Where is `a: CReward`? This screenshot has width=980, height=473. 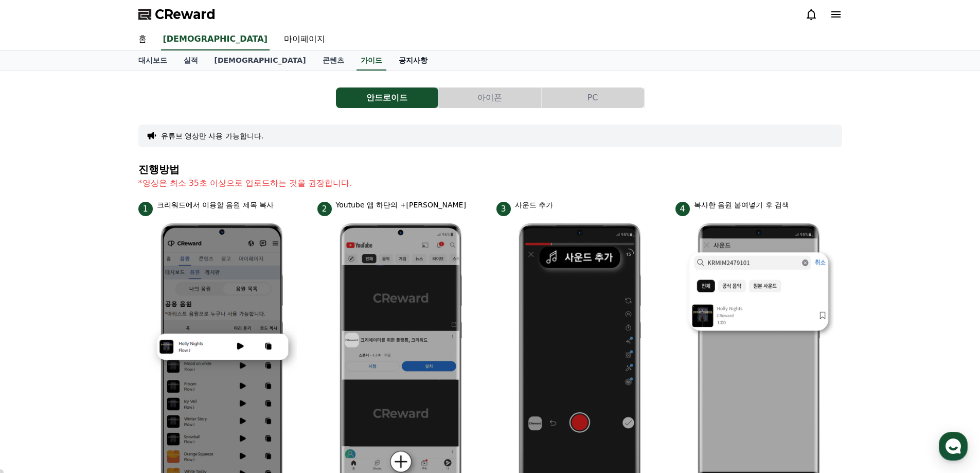 a: CReward is located at coordinates (177, 14).